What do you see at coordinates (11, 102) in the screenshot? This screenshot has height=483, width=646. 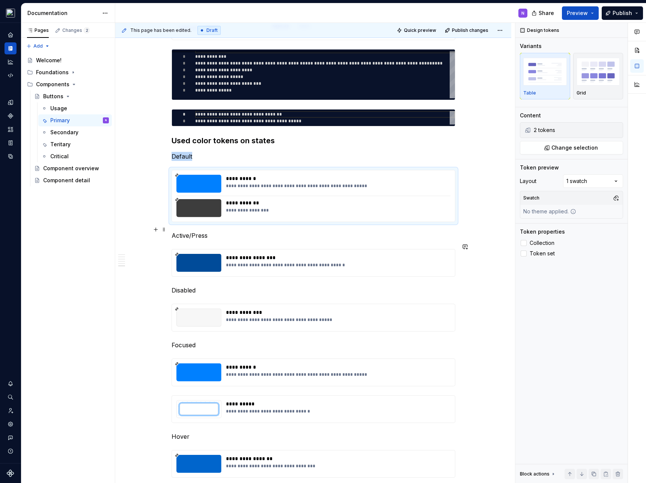 I see `div: Design tokens` at bounding box center [11, 102].